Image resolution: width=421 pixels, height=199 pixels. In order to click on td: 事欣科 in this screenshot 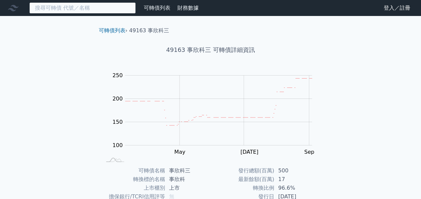, I will do `click(187, 179)`.